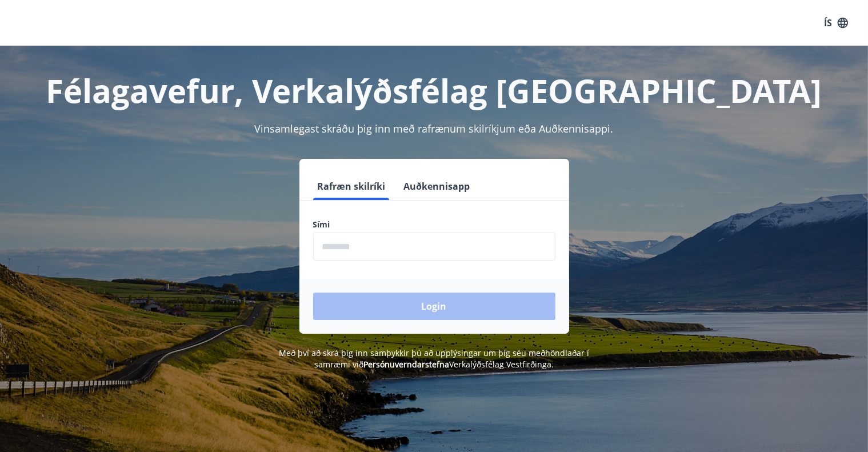 The width and height of the screenshot is (868, 452). What do you see at coordinates (836, 23) in the screenshot?
I see `button: ÍS` at bounding box center [836, 23].